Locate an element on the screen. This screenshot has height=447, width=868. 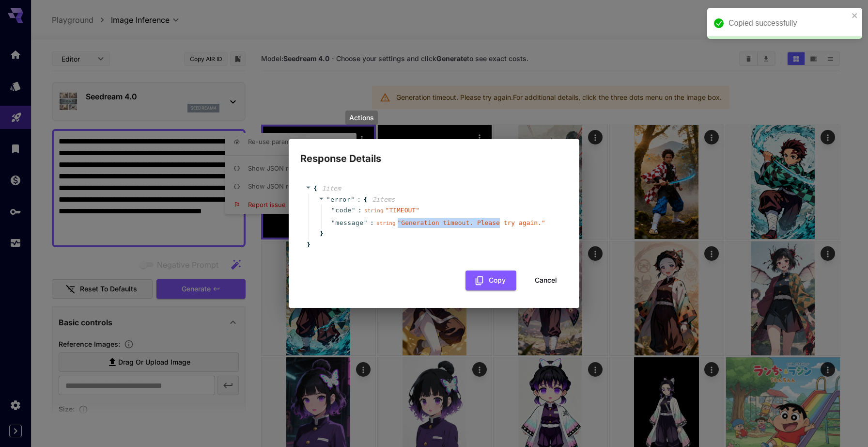
span: " Generation timeout. Please try again. " is located at coordinates (472, 223).